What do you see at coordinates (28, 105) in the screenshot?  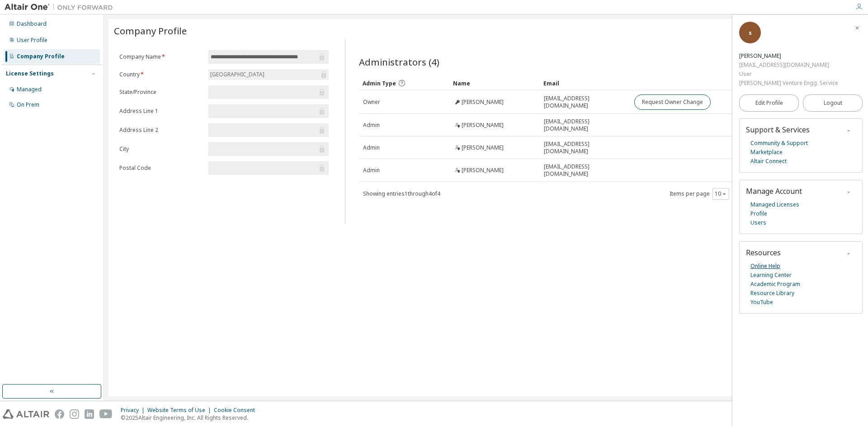 I see `div: On Prem` at bounding box center [28, 105].